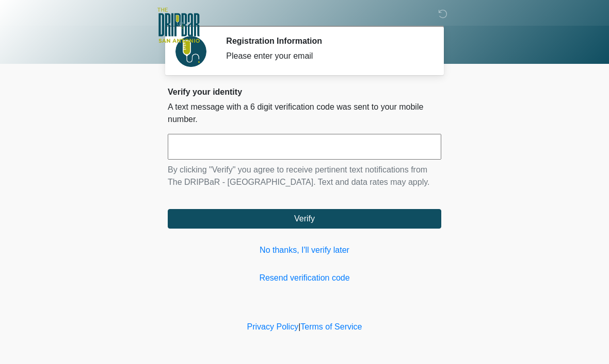 Image resolution: width=609 pixels, height=364 pixels. I want to click on a: Terms of Service, so click(331, 326).